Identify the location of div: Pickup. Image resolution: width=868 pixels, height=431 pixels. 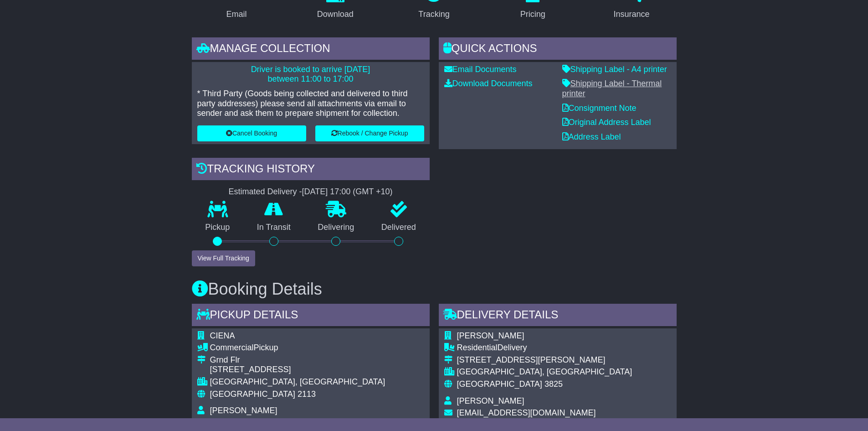
(298, 348).